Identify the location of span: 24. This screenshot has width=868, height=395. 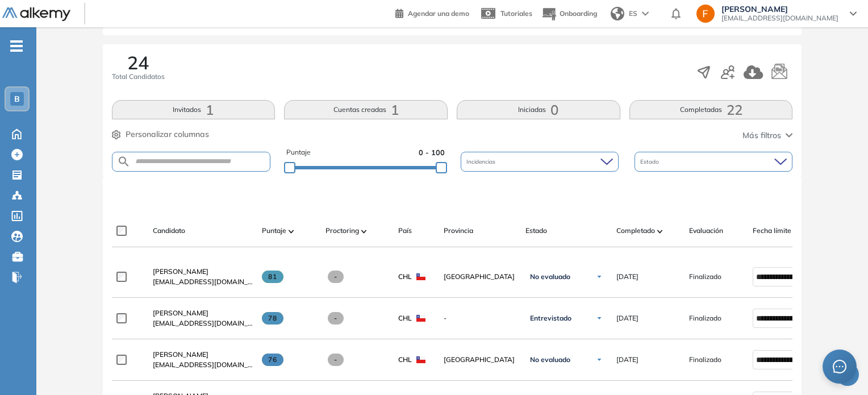
(138, 63).